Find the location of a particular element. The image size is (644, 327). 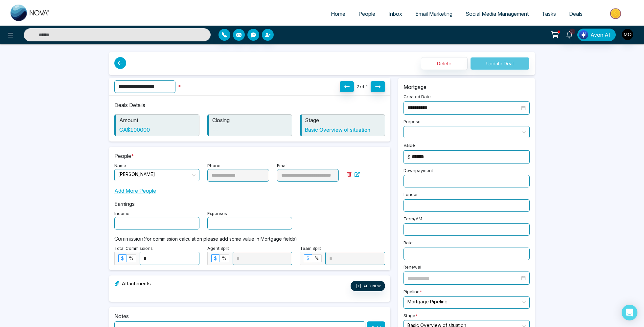

label: Pipeline is located at coordinates (413, 293).